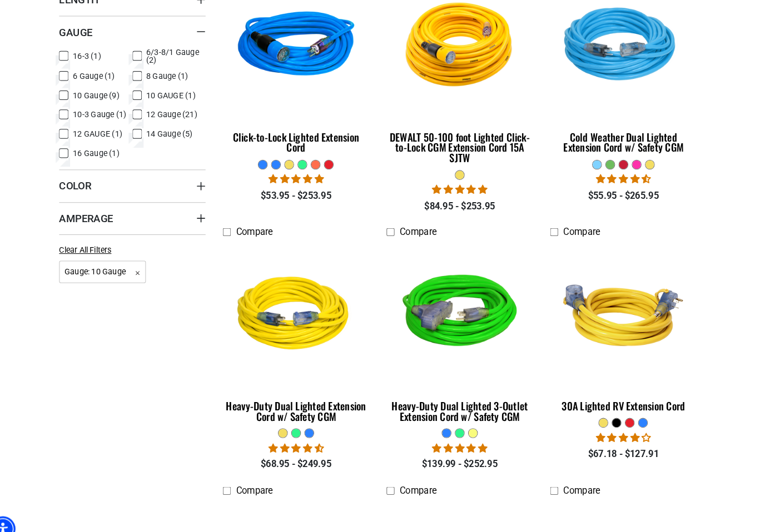  I want to click on span: Amperage, so click(100, 212).